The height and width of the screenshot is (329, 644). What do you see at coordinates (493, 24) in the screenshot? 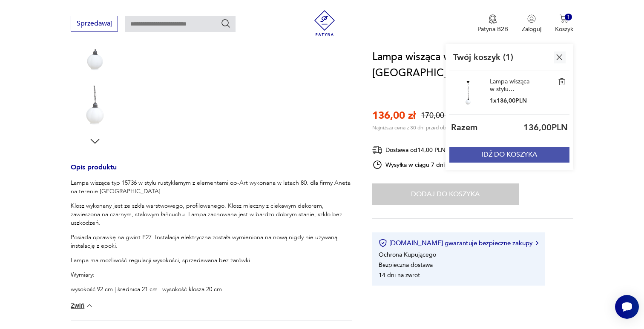
I see `button: Patyna B2B` at bounding box center [493, 24].